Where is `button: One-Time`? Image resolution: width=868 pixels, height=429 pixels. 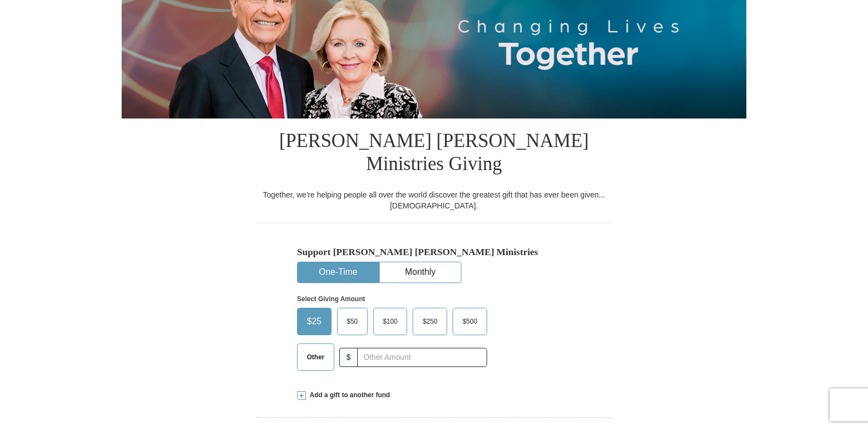
button: One-Time is located at coordinates (338, 272).